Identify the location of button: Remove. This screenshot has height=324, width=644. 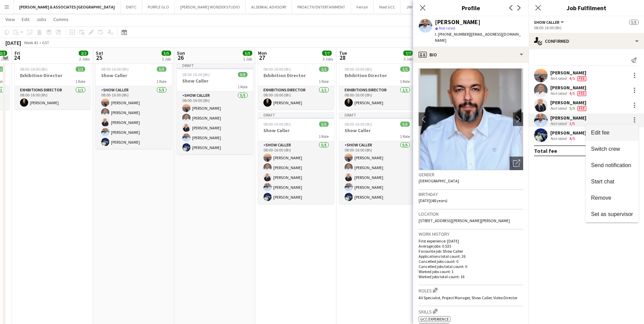
(612, 198).